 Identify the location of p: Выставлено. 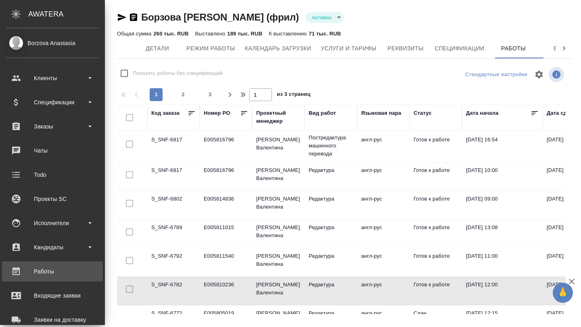
(211, 33).